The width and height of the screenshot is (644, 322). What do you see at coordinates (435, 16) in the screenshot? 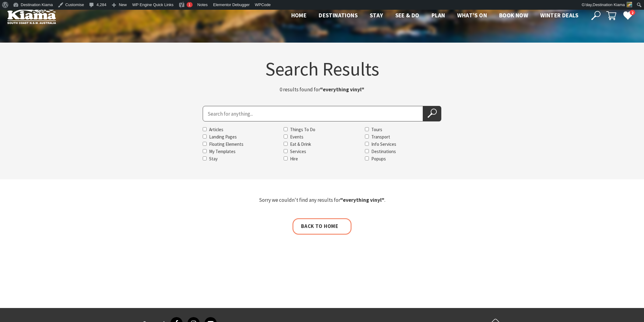
I see `nav: Main Menu` at bounding box center [435, 16].